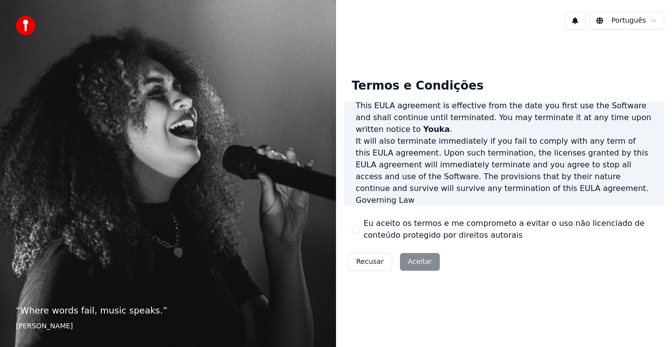 This screenshot has height=347, width=672. What do you see at coordinates (436, 129) in the screenshot?
I see `span: Youka` at bounding box center [436, 129].